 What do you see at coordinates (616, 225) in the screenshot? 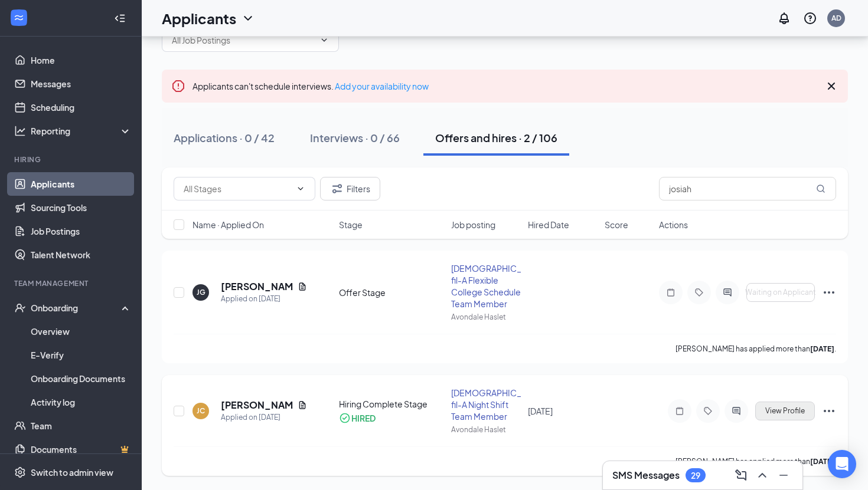
I see `span: Score` at bounding box center [616, 225].